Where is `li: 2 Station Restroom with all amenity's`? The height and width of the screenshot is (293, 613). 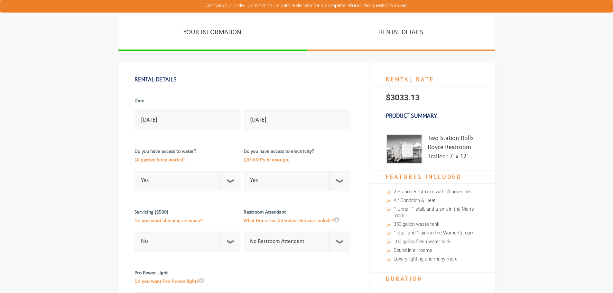 li: 2 Station Restroom with all amenity's is located at coordinates (432, 192).